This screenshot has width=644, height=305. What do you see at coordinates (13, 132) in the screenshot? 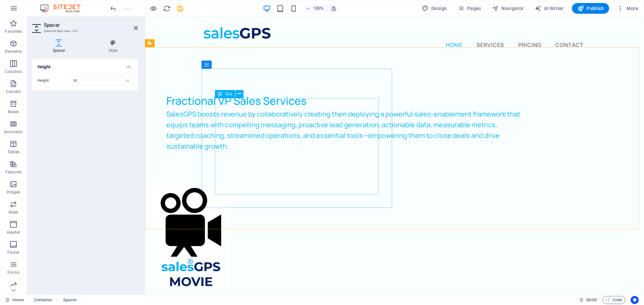
I see `p: Accordion` at bounding box center [13, 132].